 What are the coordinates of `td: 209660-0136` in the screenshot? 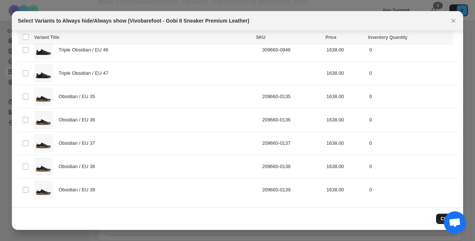 It's located at (292, 120).